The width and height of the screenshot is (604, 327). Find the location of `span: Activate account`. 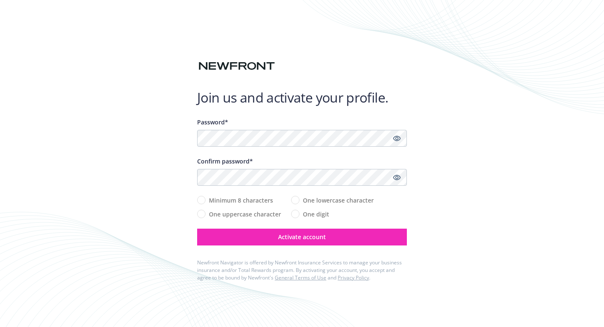

span: Activate account is located at coordinates (302, 236).